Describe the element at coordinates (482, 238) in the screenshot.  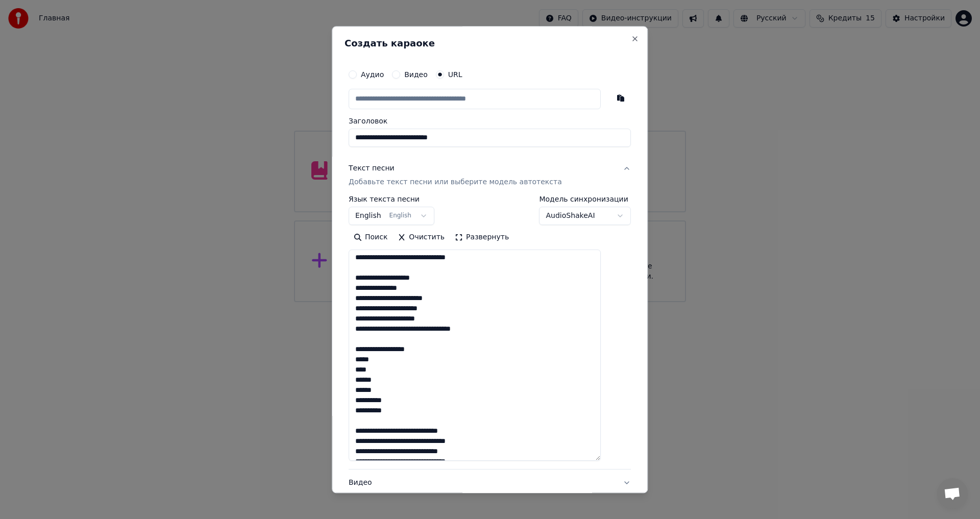
I see `button: Развернуть` at that location.